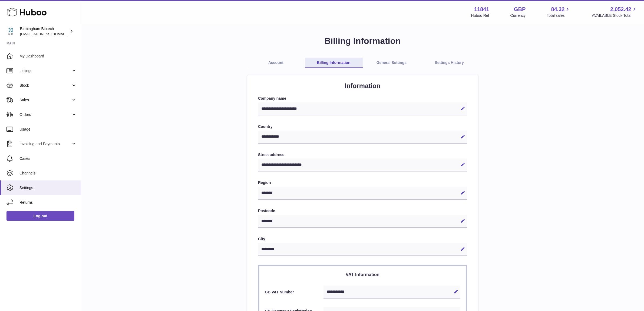  I want to click on span: Listings, so click(45, 71).